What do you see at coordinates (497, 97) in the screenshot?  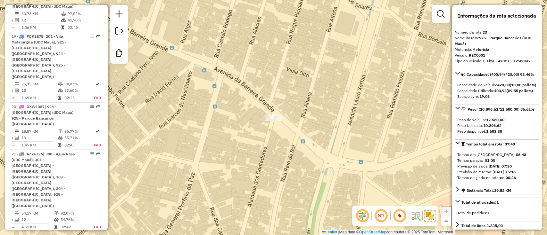 I see `div: Espaço livre:` at bounding box center [497, 97].